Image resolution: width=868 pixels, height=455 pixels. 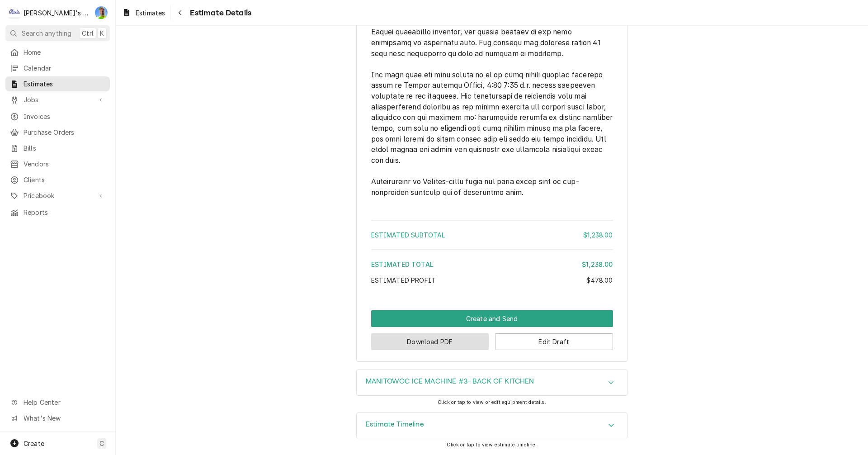 I want to click on a: Vendors, so click(x=57, y=164).